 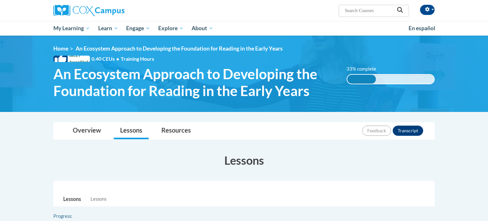 I want to click on a: En español, so click(x=422, y=28).